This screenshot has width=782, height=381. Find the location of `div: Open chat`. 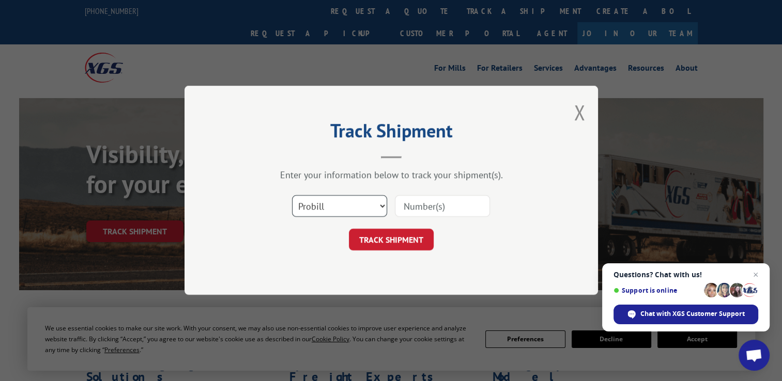

div: Open chat is located at coordinates (754, 356).